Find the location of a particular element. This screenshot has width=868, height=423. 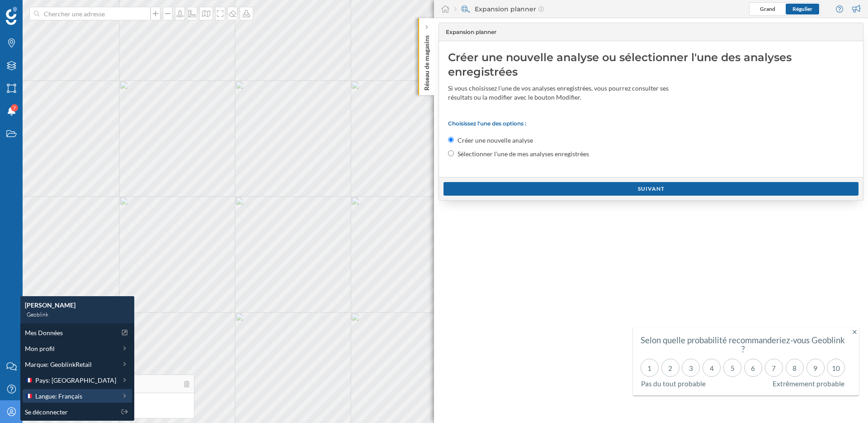

span: Se déconnecter is located at coordinates (46, 411).